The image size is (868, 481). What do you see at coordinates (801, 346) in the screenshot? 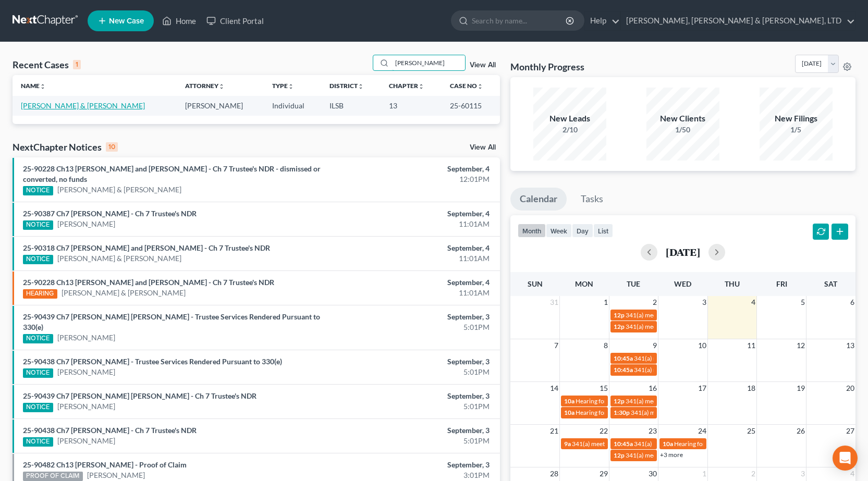
I see `span: 12` at bounding box center [801, 346].